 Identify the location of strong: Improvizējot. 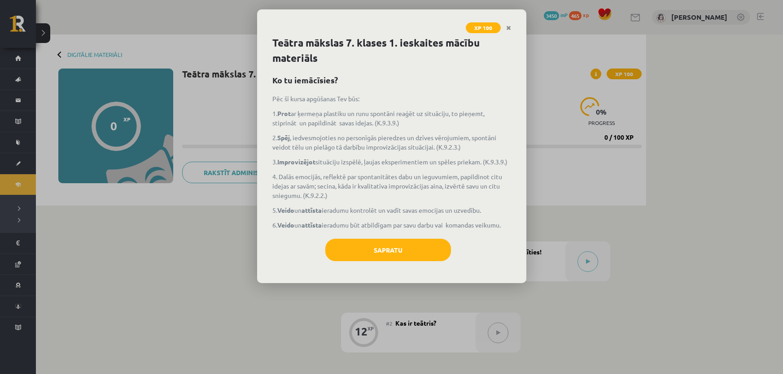
(296, 162).